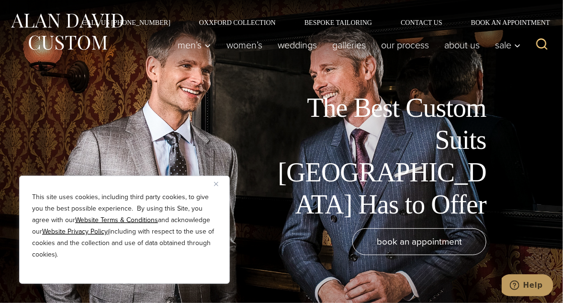  What do you see at coordinates (462, 45) in the screenshot?
I see `a: About Us` at bounding box center [462, 45].